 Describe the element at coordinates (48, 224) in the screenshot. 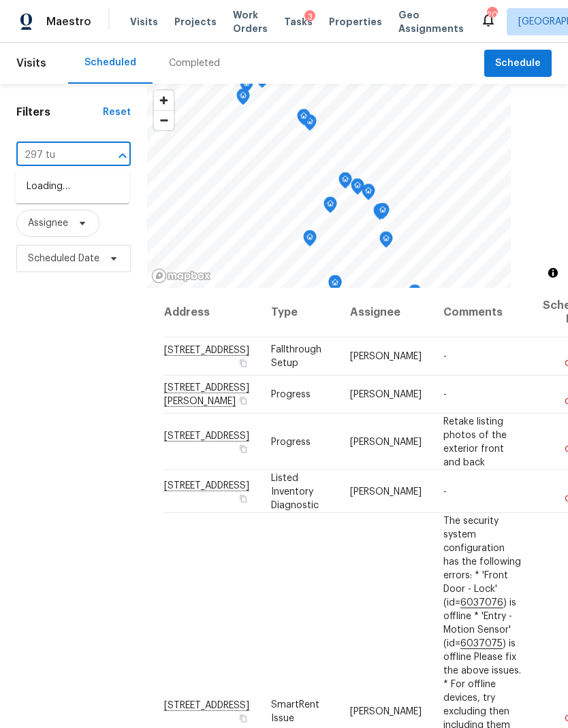

I see `span: Assignee` at that location.